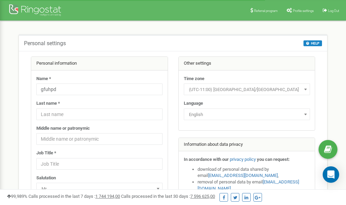 The width and height of the screenshot is (346, 205). Describe the element at coordinates (17, 196) in the screenshot. I see `span: 99,989%` at that location.